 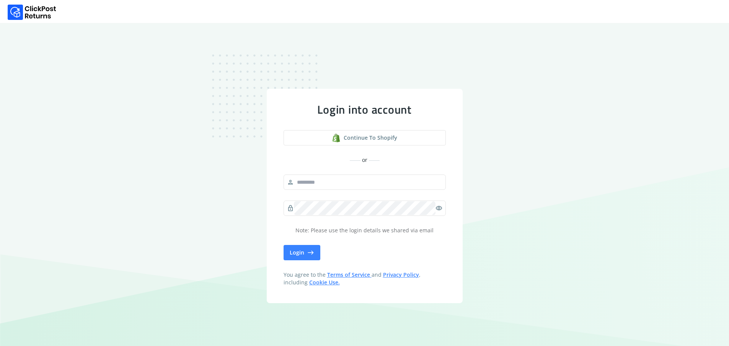 I want to click on span: visibility, so click(x=439, y=208).